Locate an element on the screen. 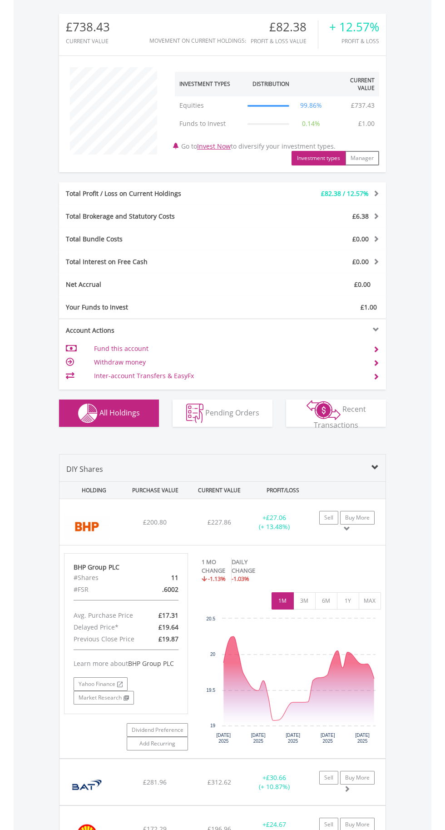 The image size is (445, 830). div: + (+ 13.48%) is located at coordinates (274, 522).